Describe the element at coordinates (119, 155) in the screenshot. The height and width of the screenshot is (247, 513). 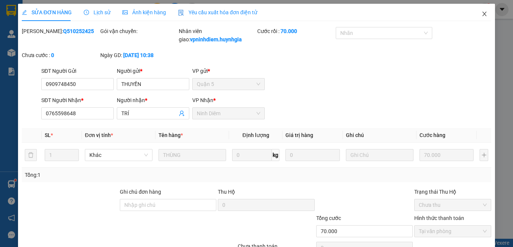
I see `span: Khác` at that location.